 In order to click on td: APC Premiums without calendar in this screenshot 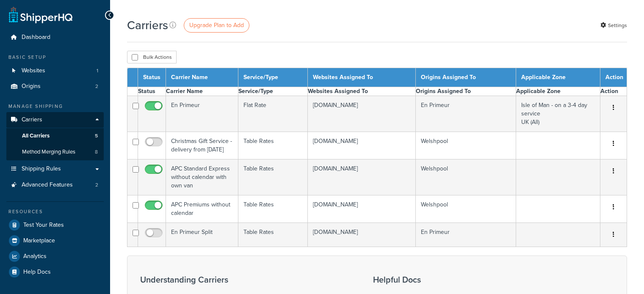, I will do `click(202, 209)`.